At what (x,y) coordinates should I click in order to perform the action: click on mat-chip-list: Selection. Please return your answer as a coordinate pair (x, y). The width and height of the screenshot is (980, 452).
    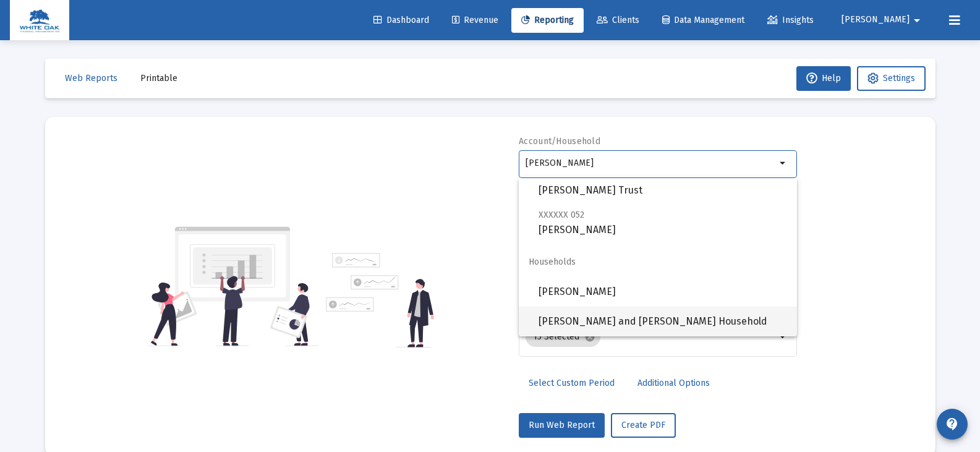
    Looking at the image, I should click on (651, 337).